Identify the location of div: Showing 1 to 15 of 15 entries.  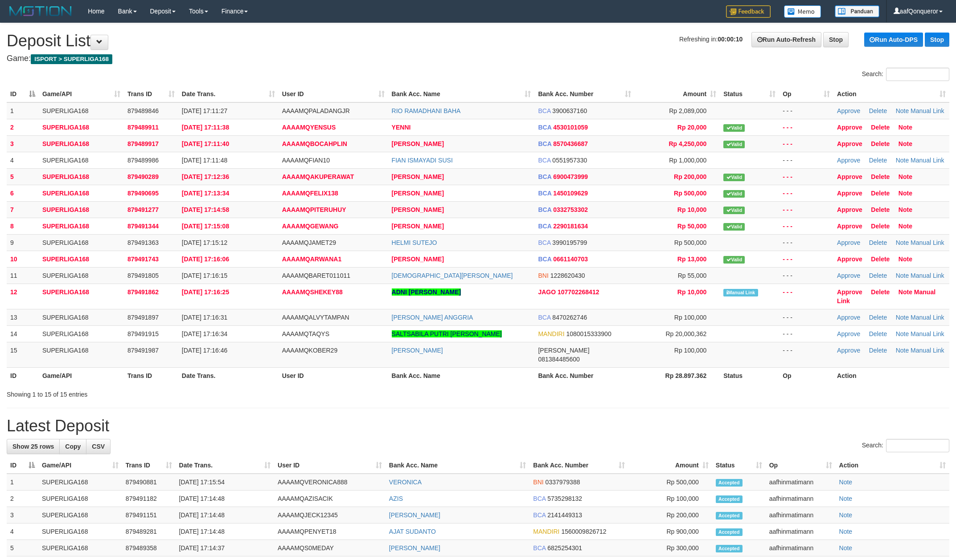
(199, 393).